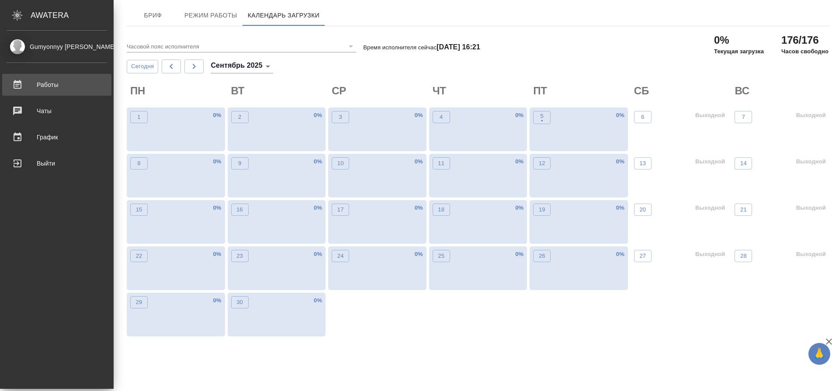 This screenshot has width=839, height=391. What do you see at coordinates (57, 85) in the screenshot?
I see `div: Работы` at bounding box center [57, 85].